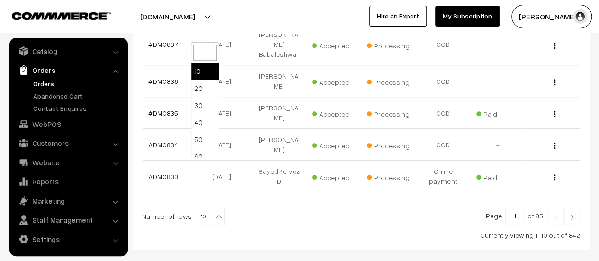 The image size is (599, 261). Describe the element at coordinates (205, 156) in the screenshot. I see `li: 60` at that location.